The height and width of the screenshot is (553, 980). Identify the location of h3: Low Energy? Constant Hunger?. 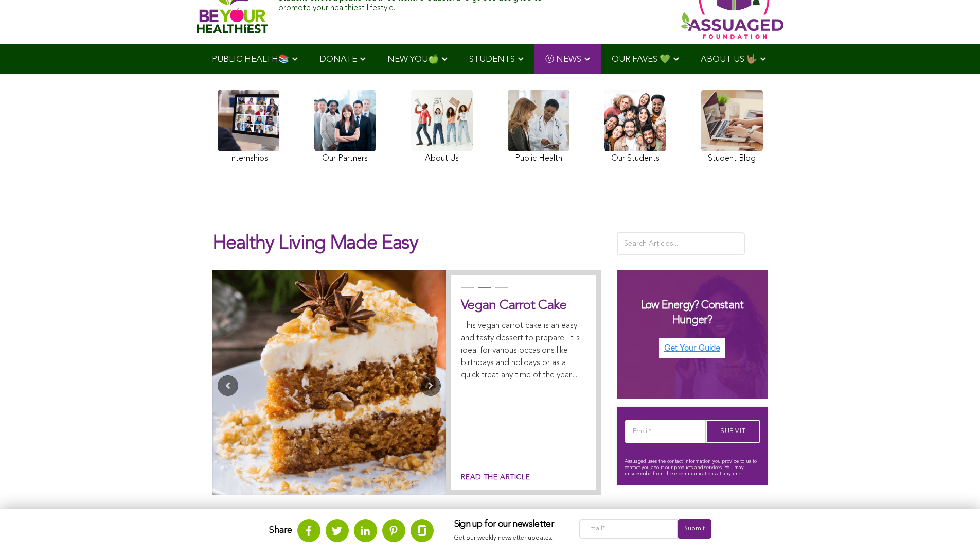
(693, 313).